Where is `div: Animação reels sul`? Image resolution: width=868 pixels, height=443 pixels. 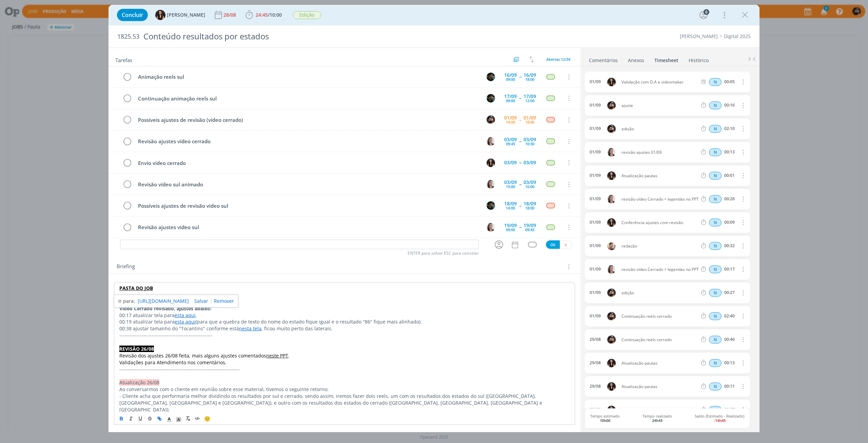
div: Animação reels sul is located at coordinates (308, 77).